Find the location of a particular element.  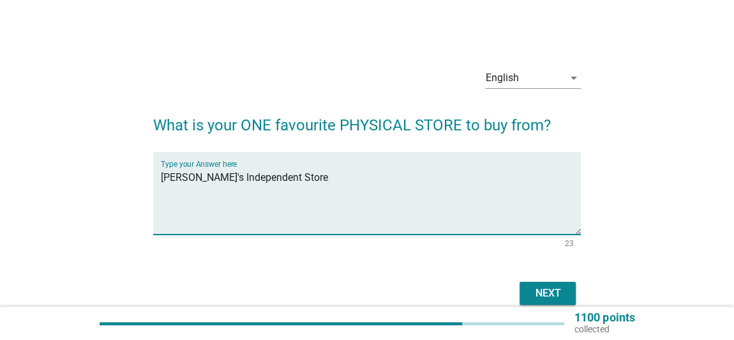

textarea: Type your Answer here is located at coordinates (371, 200).